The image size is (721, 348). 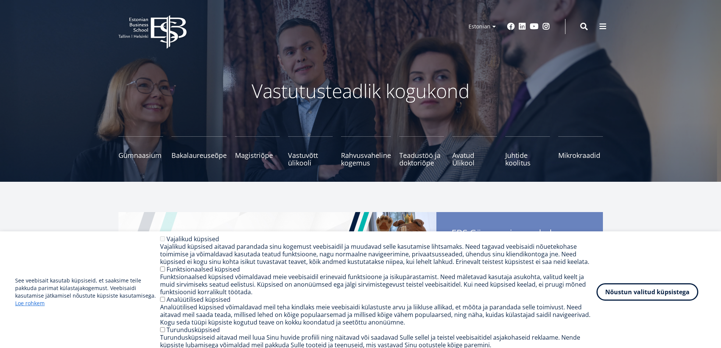 What do you see at coordinates (581, 155) in the screenshot?
I see `span: Mikrokraadid` at bounding box center [581, 155].